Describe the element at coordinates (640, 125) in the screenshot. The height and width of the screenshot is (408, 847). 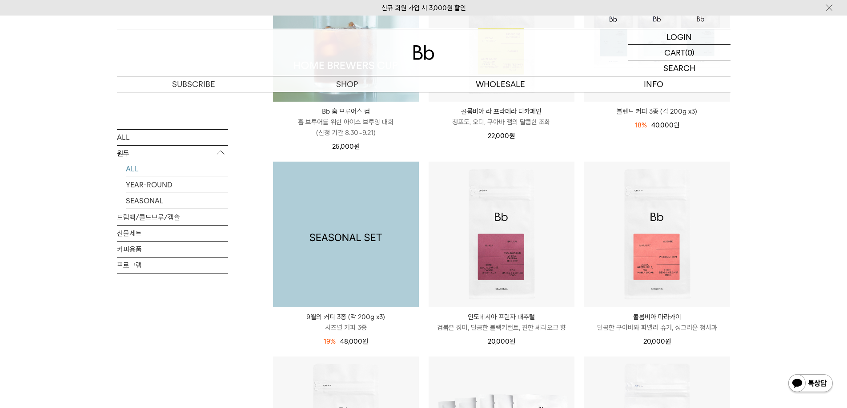
I see `div: 18%` at that location.